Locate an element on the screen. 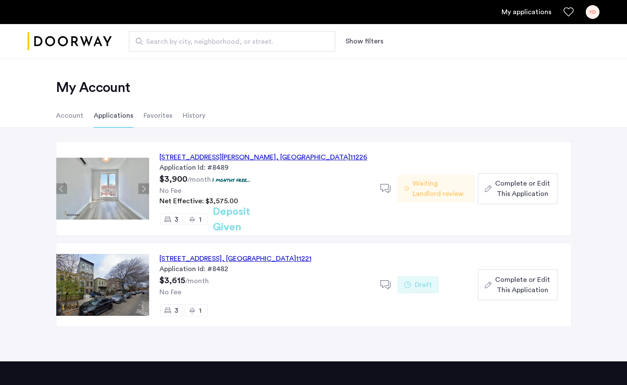 This screenshot has width=627, height=385. div: YD is located at coordinates (593, 12).